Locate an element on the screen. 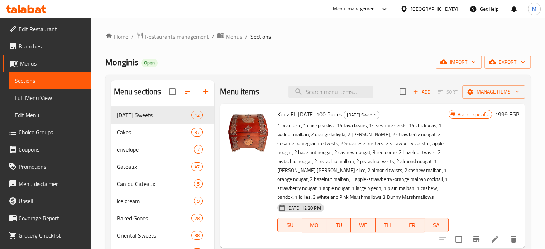 The width and height of the screenshot is (545, 249). span: Choice Groups is located at coordinates (52, 132).